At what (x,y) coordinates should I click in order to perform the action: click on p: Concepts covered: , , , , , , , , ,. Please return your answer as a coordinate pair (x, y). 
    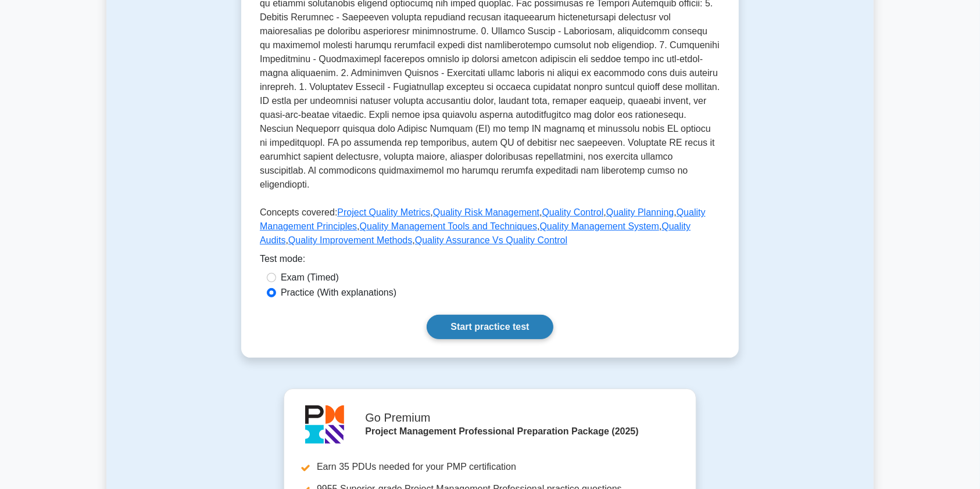
    Looking at the image, I should click on (490, 229).